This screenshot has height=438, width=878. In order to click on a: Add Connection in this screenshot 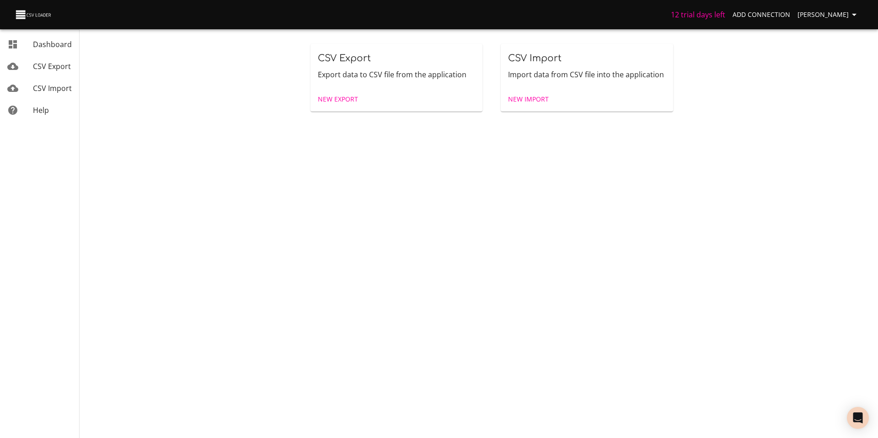, I will do `click(761, 15)`.